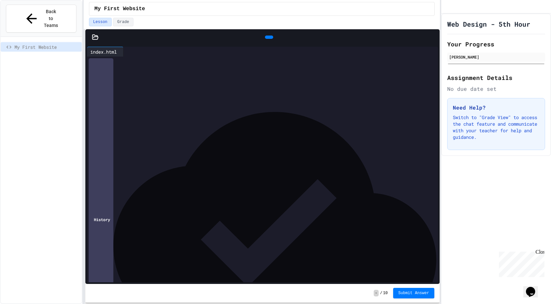 The width and height of the screenshot is (551, 304). I want to click on h1: Web Design - 5th Hour, so click(488, 24).